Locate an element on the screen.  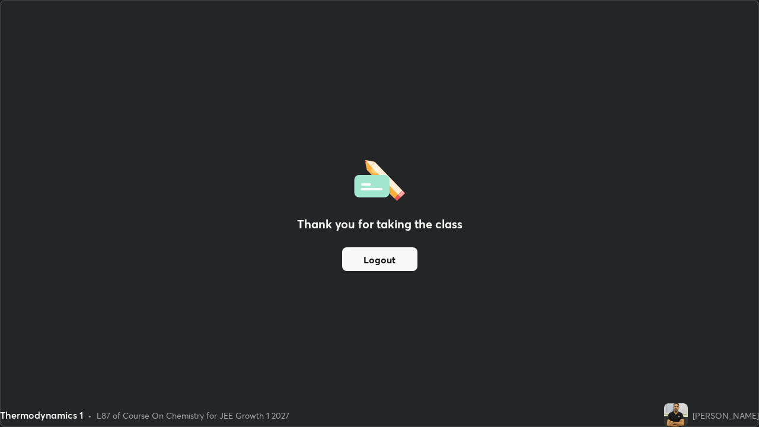
img: offlineFeedback.1438e8b3.svg is located at coordinates (379, 178).